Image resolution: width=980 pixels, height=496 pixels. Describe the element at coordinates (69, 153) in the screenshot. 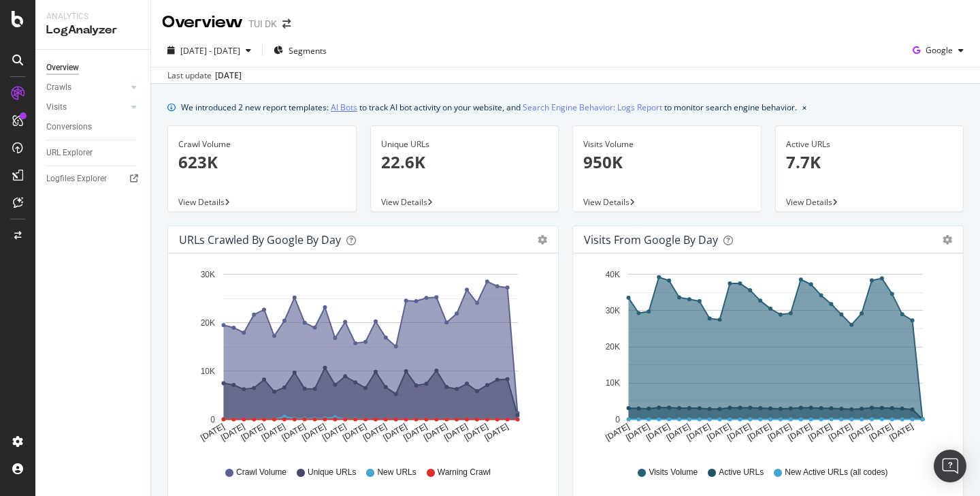

I see `div: URL Explorer` at that location.